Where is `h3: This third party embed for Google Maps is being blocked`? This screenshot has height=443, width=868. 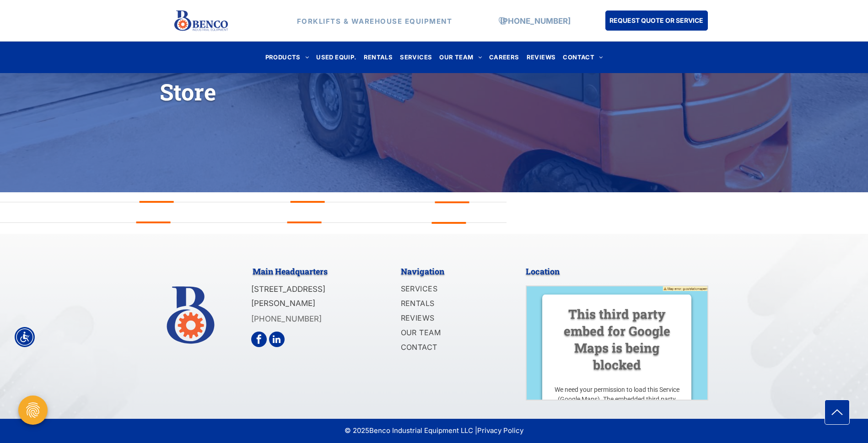 h3: This third party embed for Google Maps is being blocked is located at coordinates (617, 339).